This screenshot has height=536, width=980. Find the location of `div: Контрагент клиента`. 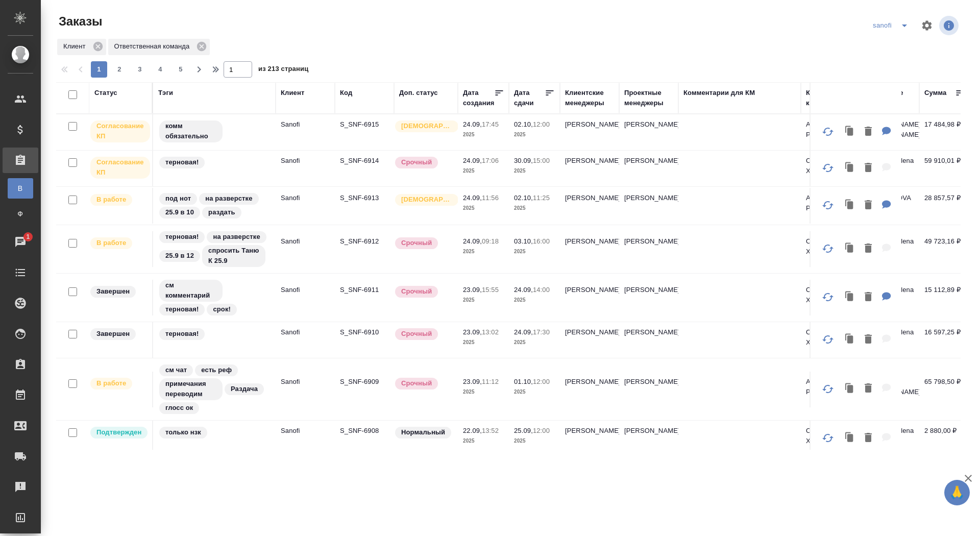

div: Контрагент клиента is located at coordinates (830, 98).